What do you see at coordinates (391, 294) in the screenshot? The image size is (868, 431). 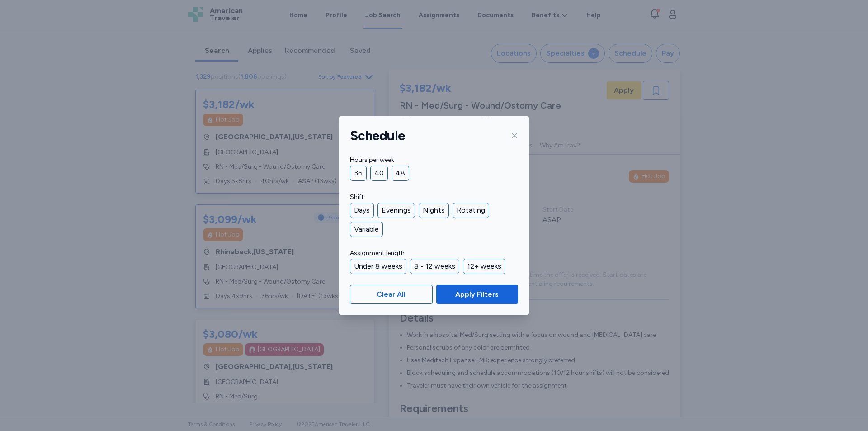 I see `span: Clear All` at bounding box center [391, 294].